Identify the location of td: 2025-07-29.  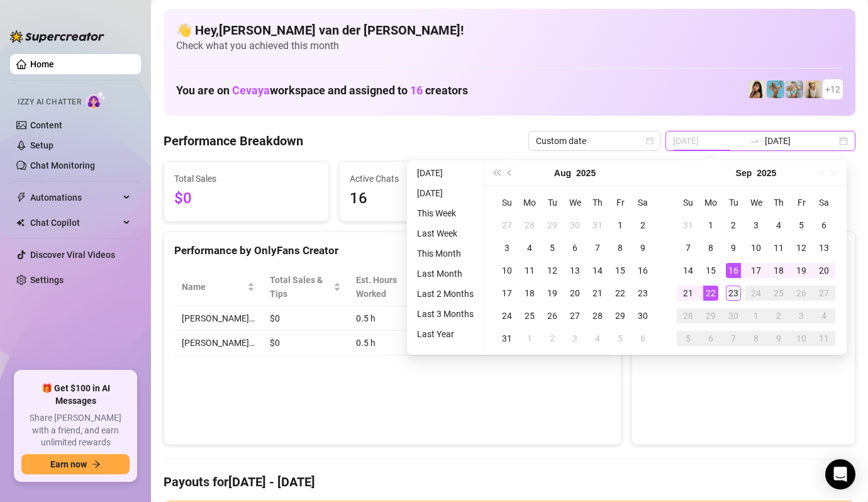
(552, 225).